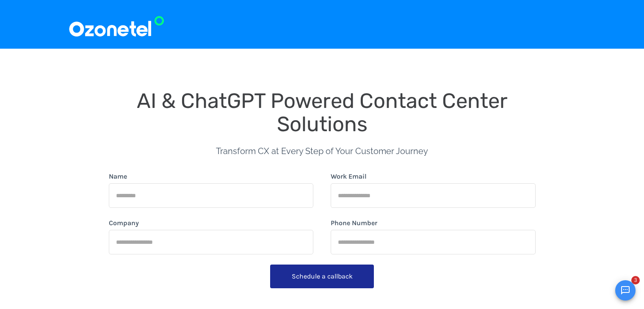 This screenshot has width=644, height=309. Describe the element at coordinates (325, 112) in the screenshot. I see `span: AI & ChatGPT Powered Contact Center Solutions` at that location.